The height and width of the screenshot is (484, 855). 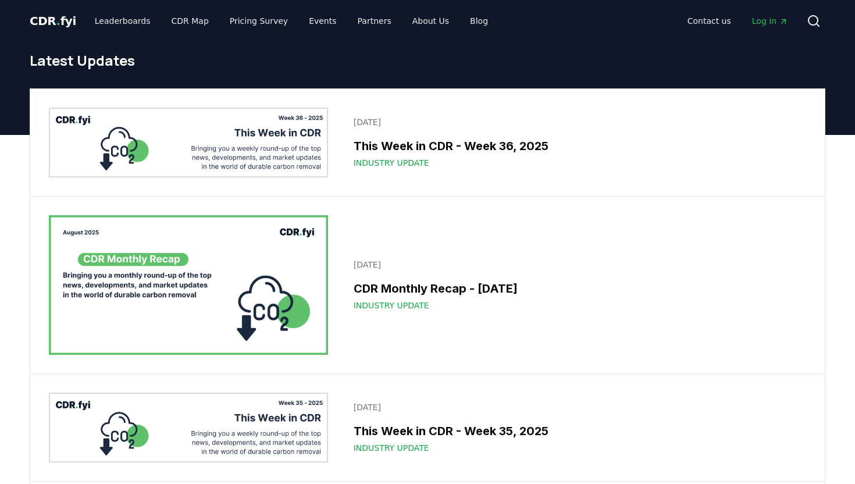 What do you see at coordinates (576, 431) in the screenshot?
I see `h3: This Week in CDR - Week 35, 2025` at bounding box center [576, 431].